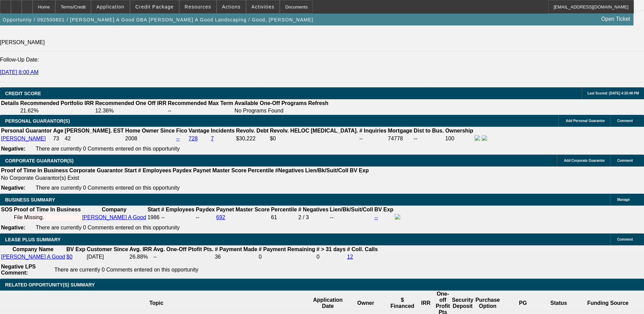 Image resolution: width=644 pixels, height=314 pixels. What do you see at coordinates (57, 111) in the screenshot?
I see `td: 21.62%` at bounding box center [57, 111].